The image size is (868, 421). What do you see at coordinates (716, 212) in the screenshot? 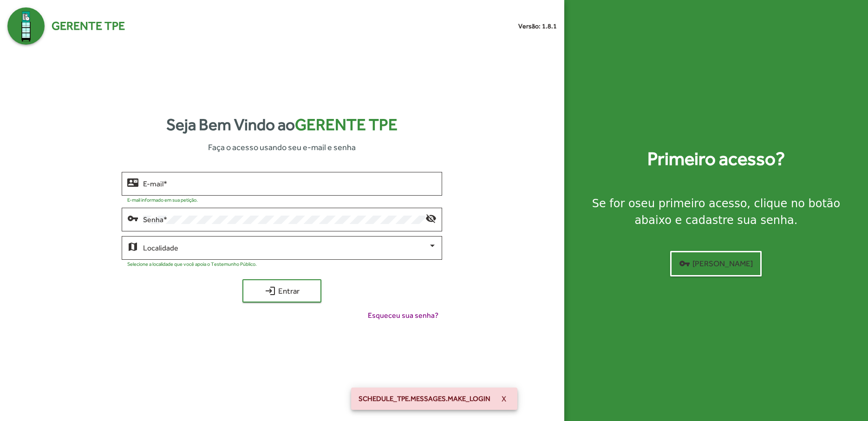
I see `div: Se for o , clique no botão abaixo e cadastre sua senha.` at bounding box center [716, 212].